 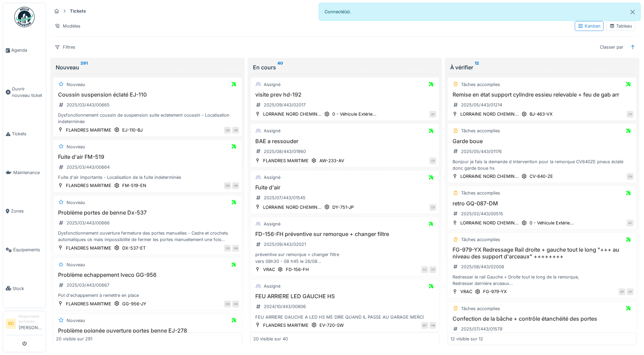 What do you see at coordinates (24, 250) in the screenshot?
I see `a: Équipements` at bounding box center [24, 250].